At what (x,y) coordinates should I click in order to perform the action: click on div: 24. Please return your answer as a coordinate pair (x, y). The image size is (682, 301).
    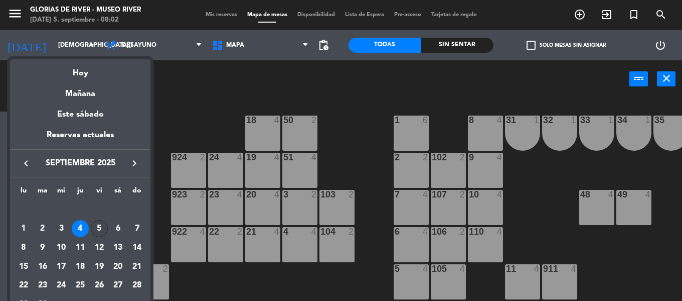
    Looking at the image, I should click on (61, 285).